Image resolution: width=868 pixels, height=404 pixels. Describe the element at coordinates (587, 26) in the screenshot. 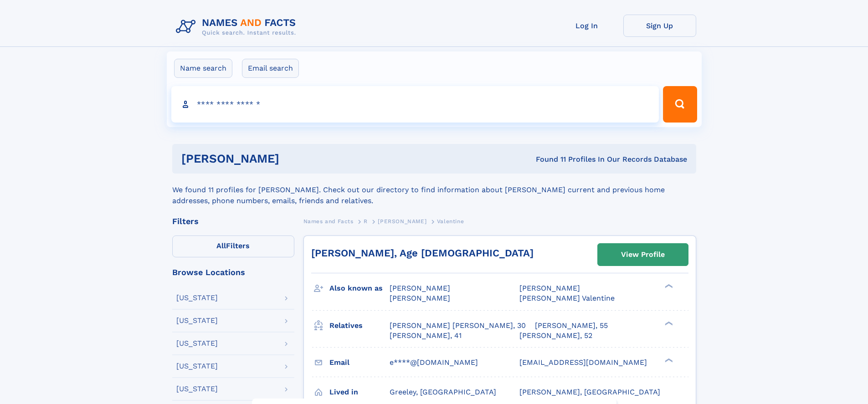

I see `a: Log In` at that location.